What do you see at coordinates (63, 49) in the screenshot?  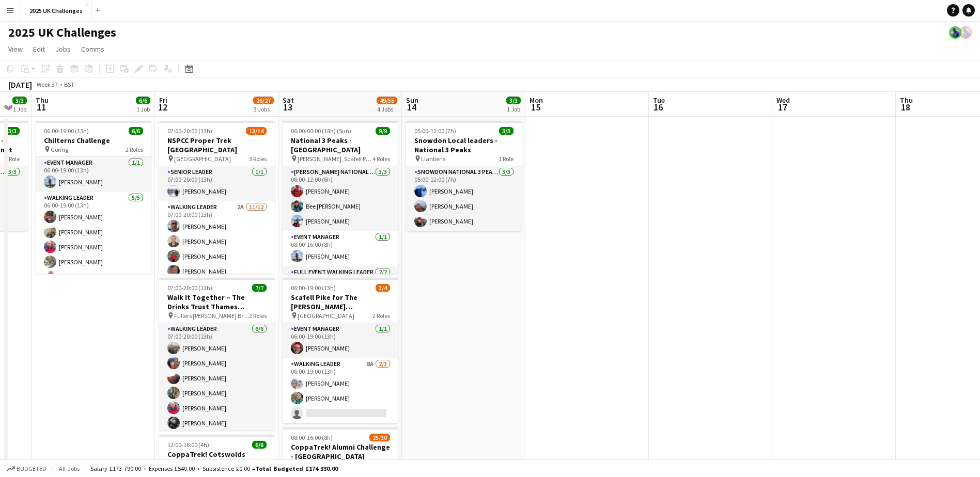 I see `span: Jobs` at bounding box center [63, 49].